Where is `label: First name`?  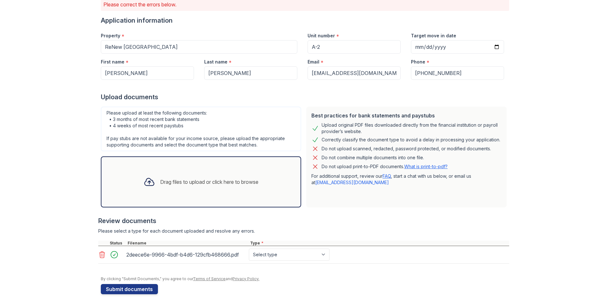 label: First name is located at coordinates (113, 62).